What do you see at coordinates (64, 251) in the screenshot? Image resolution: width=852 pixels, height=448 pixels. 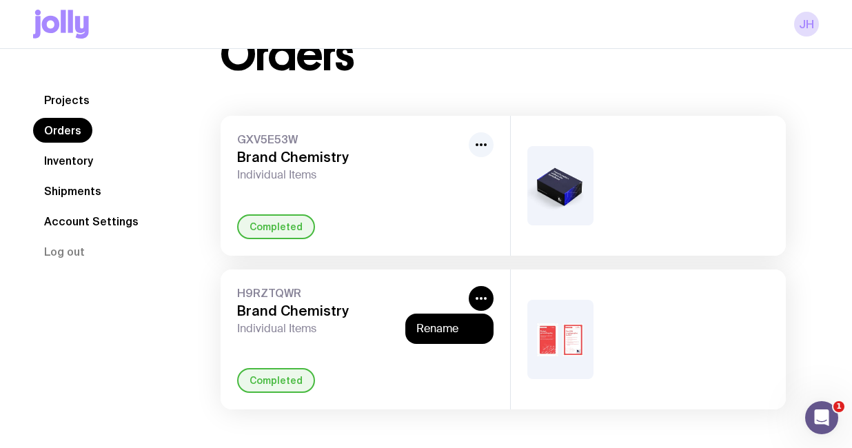 I see `button: Log out` at bounding box center [64, 251].